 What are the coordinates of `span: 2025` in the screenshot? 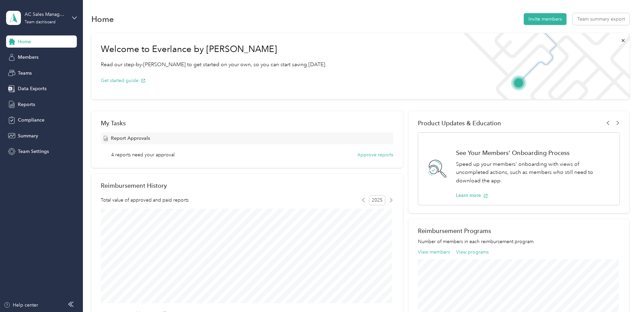 It's located at (377, 200).